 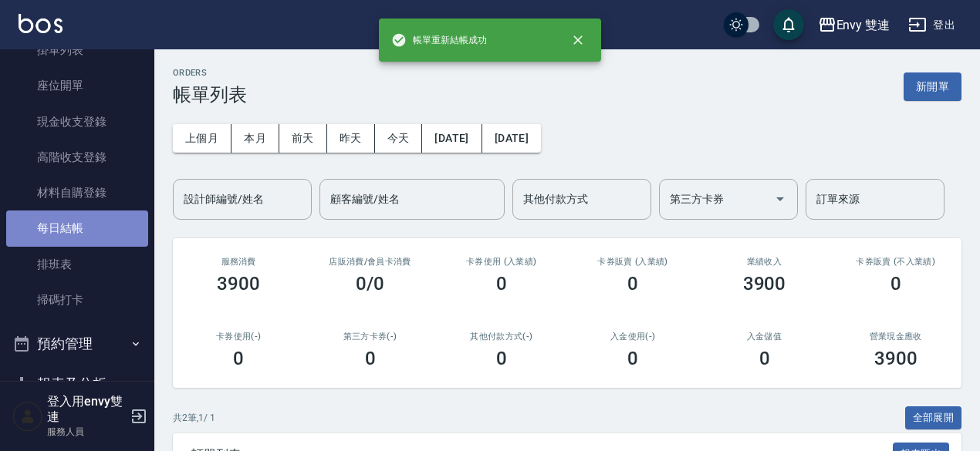 What do you see at coordinates (932, 86) in the screenshot?
I see `button: 新開單` at bounding box center [932, 86].